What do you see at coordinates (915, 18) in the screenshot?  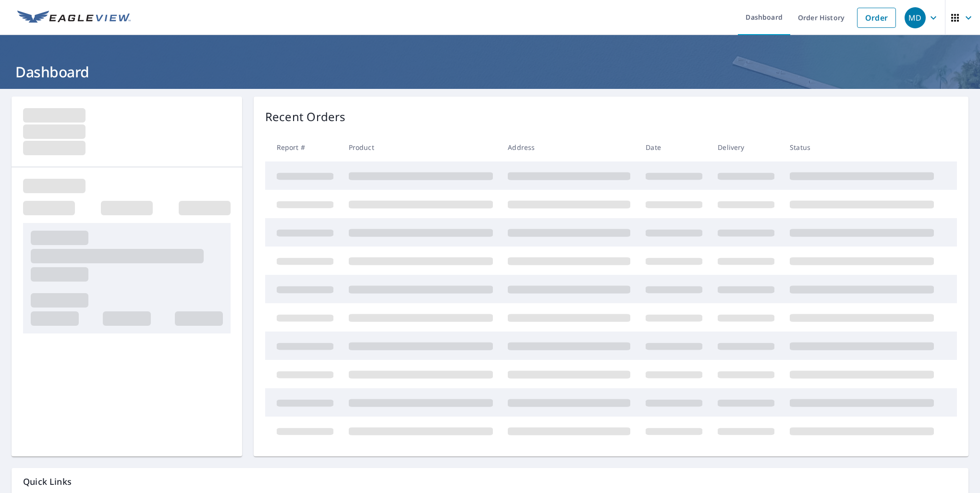 I see `div: MD` at bounding box center [915, 18].